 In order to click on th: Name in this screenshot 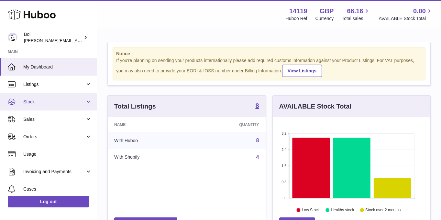, I will do `click(150, 125)`.